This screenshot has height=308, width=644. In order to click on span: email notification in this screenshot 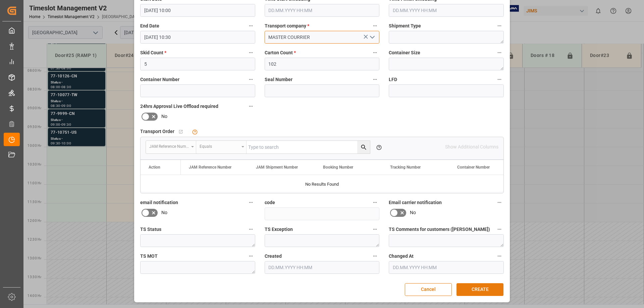, I will do `click(159, 202)`.